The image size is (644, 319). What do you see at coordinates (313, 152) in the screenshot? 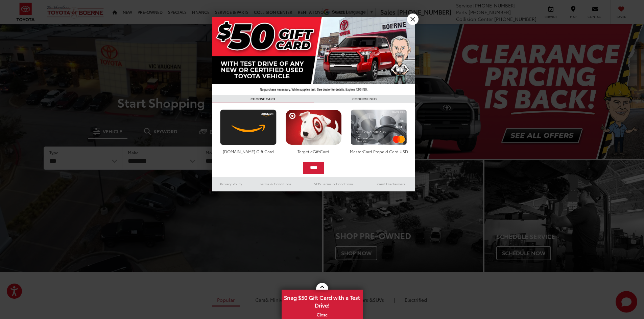
I see `div: Target eGiftCard` at bounding box center [313, 152].